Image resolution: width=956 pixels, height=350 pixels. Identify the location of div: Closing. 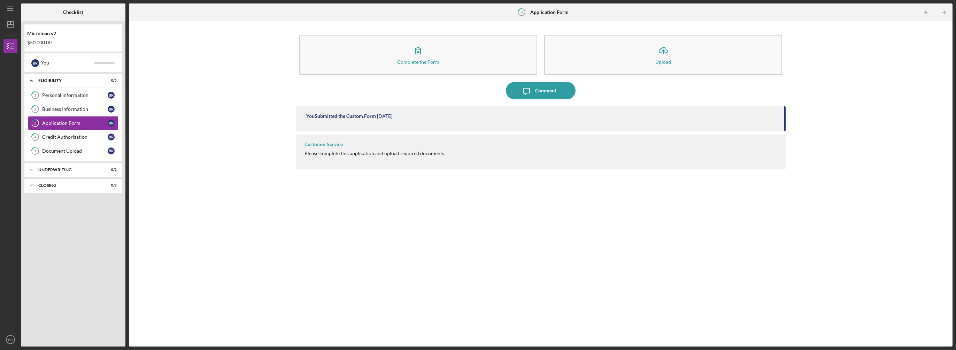
(69, 185).